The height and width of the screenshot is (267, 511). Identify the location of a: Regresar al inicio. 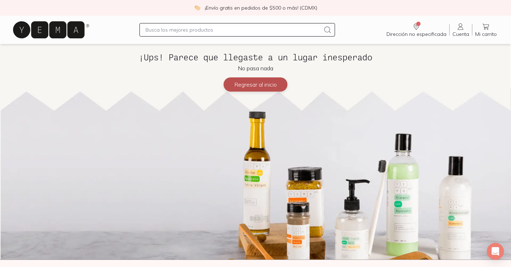
(255, 84).